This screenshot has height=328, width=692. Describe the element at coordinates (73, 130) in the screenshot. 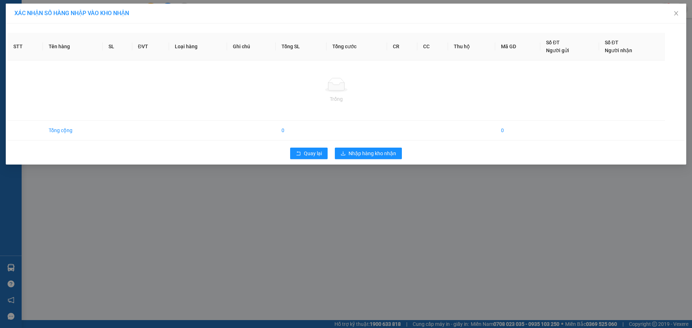

I see `td: Tổng cộng` at that location.